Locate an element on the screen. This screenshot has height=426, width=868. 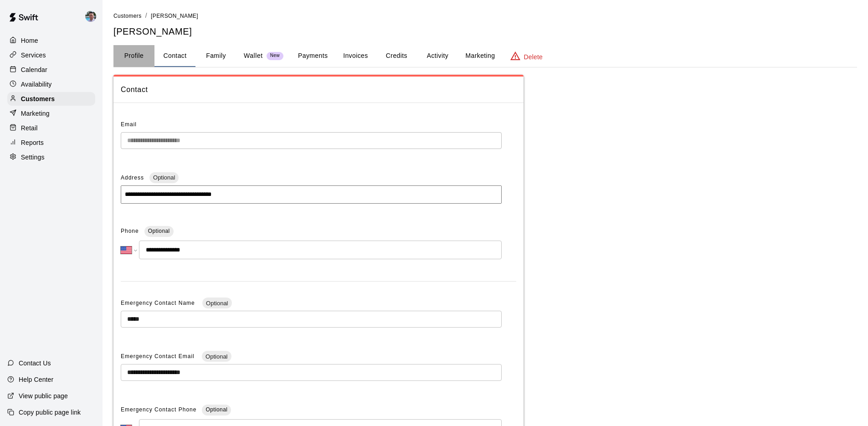
div: basic tabs example is located at coordinates (485, 56).